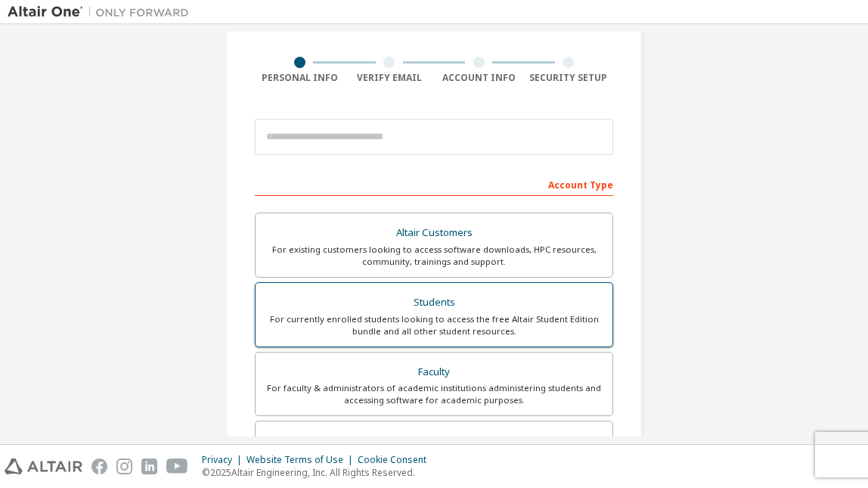 This screenshot has width=868, height=488. What do you see at coordinates (124, 466) in the screenshot?
I see `img: instagram.svg` at bounding box center [124, 466].